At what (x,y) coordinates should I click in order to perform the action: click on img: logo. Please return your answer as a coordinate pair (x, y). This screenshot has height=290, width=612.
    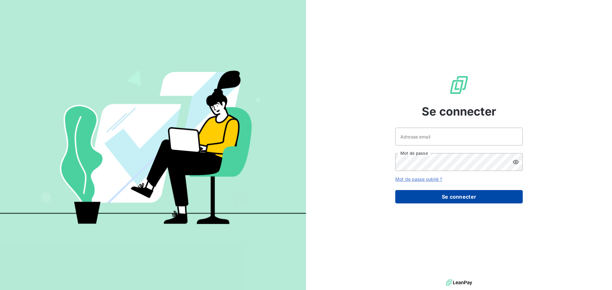
    Looking at the image, I should click on (459, 283).